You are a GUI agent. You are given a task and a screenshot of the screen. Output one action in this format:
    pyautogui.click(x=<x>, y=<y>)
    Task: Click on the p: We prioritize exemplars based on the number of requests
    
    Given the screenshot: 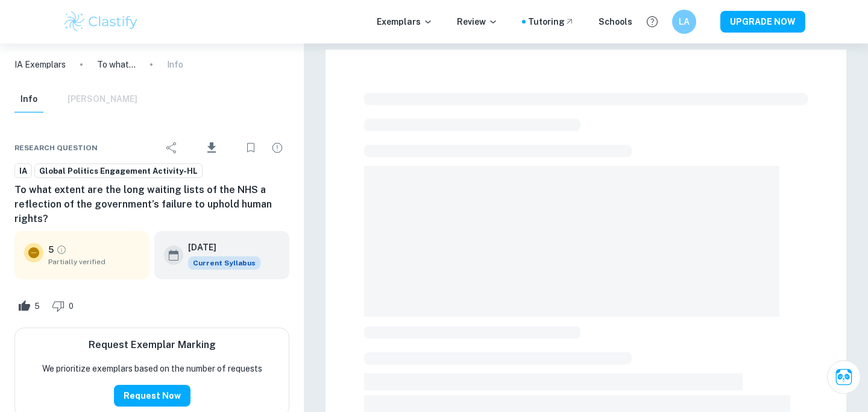 What is the action you would take?
    pyautogui.click(x=152, y=369)
    